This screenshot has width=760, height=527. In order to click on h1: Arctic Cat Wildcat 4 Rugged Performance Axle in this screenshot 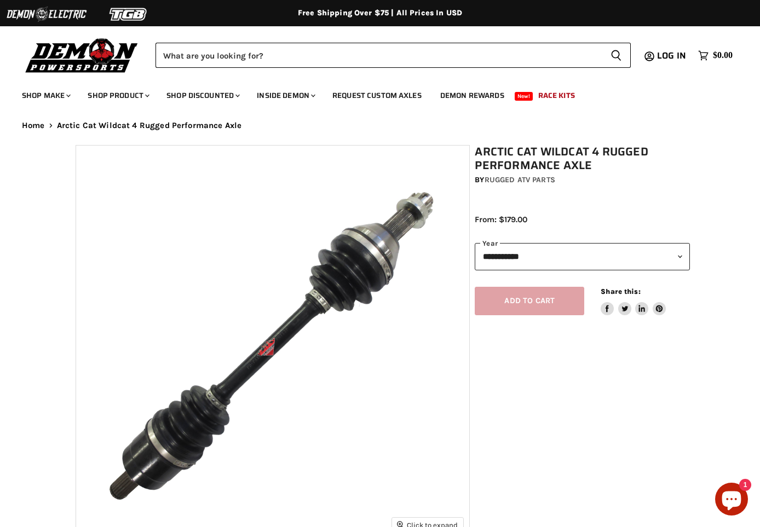, I will do `click(582, 159)`.